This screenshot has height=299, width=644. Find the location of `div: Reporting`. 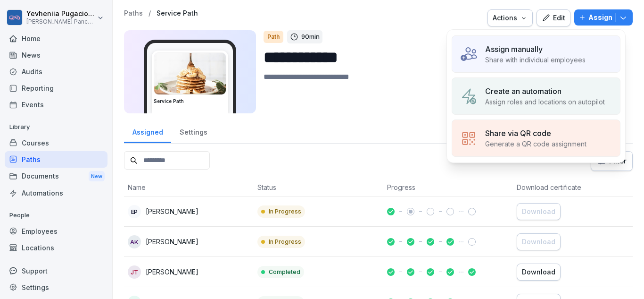

div: Reporting is located at coordinates (56, 88).